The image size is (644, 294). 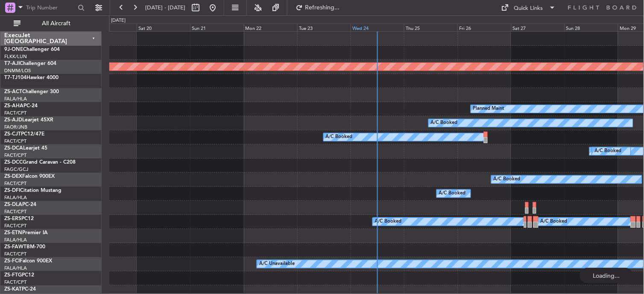 I want to click on span: ZS-FCI, so click(x=12, y=261).